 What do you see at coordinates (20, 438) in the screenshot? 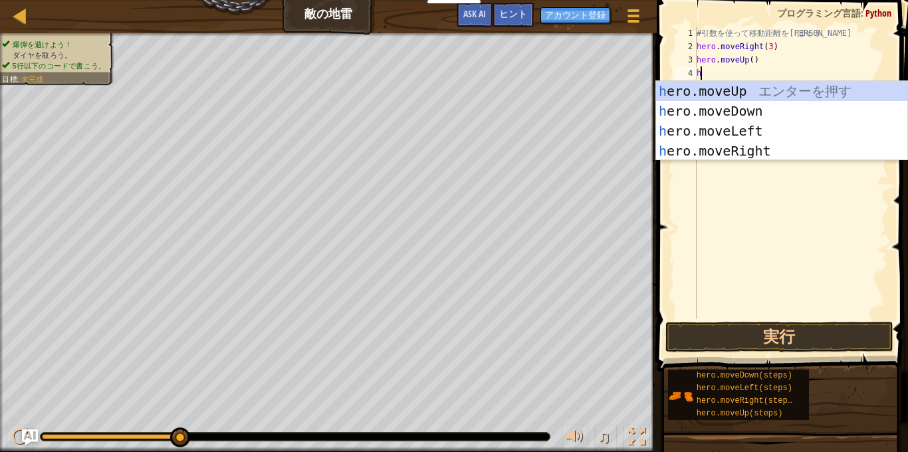
I see `button: Ctrl + P: Pause` at bounding box center [20, 438].